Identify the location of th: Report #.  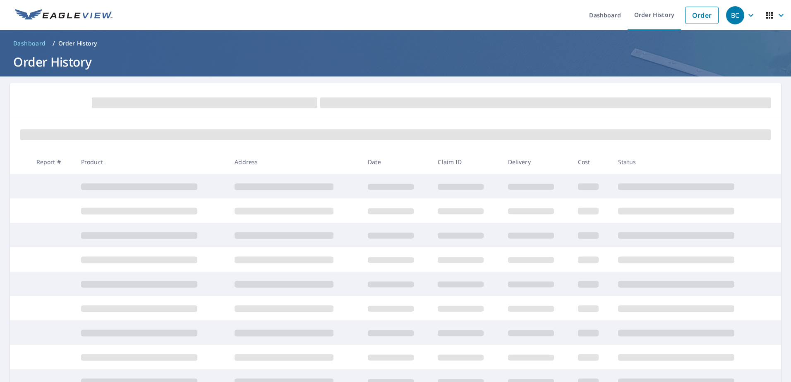
(52, 162).